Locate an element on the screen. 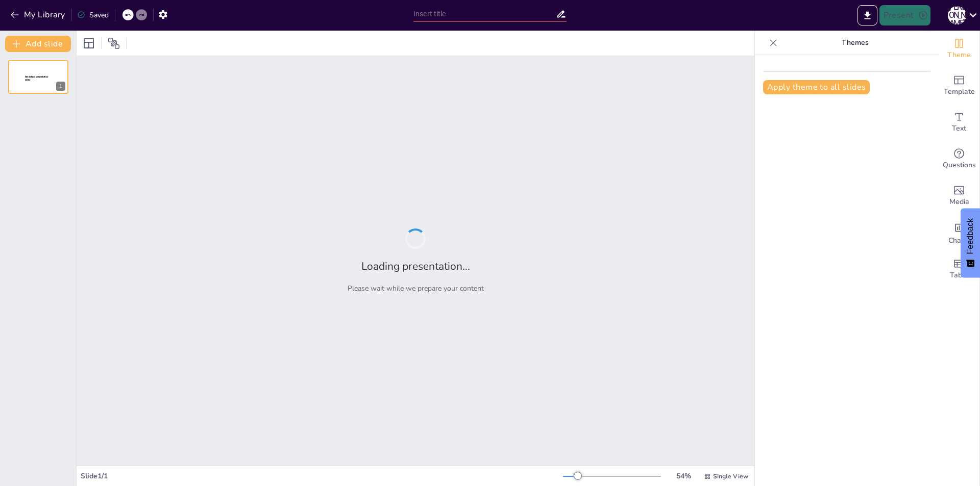 Image resolution: width=980 pixels, height=486 pixels. div: Layout is located at coordinates (89, 43).